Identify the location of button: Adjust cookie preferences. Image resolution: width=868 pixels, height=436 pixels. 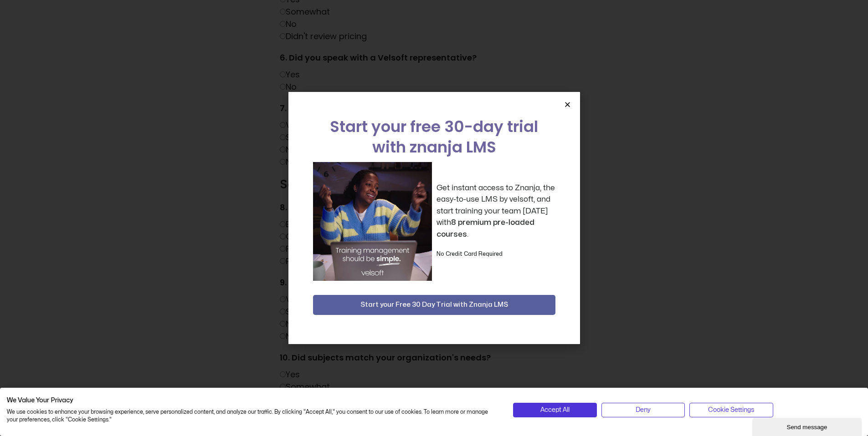
(731, 410).